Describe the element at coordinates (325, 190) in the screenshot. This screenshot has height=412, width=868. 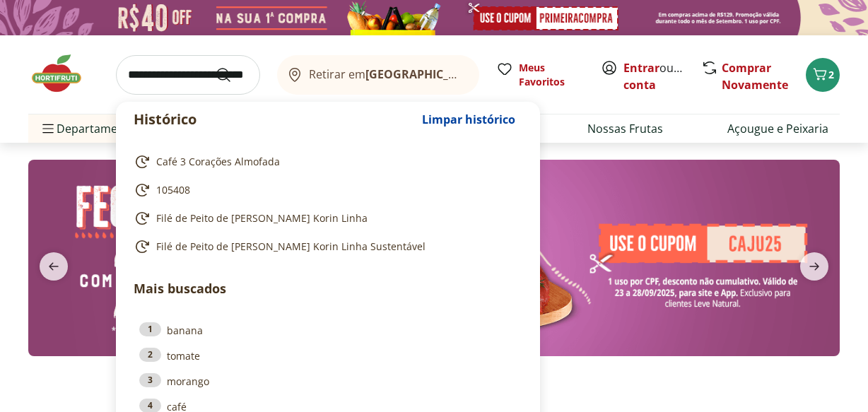
I see `a: 105408` at that location.